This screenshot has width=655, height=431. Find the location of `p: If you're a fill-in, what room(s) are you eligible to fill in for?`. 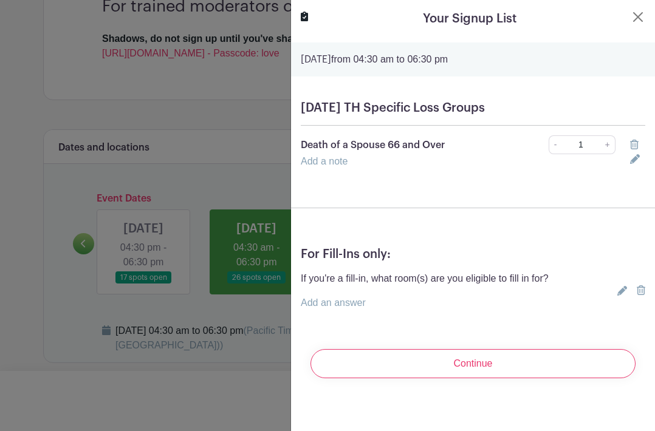

p: If you're a fill-in, what room(s) are you eligible to fill in for? is located at coordinates (424, 279).